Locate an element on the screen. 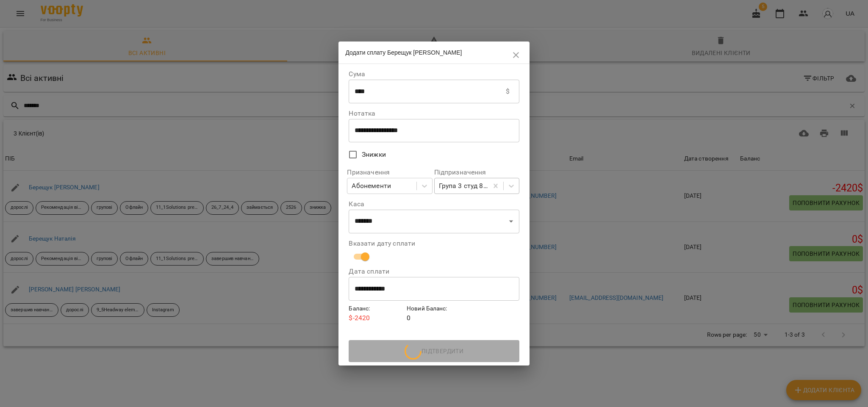 This screenshot has height=407, width=868. h6: Новий Баланс : is located at coordinates (434, 309).